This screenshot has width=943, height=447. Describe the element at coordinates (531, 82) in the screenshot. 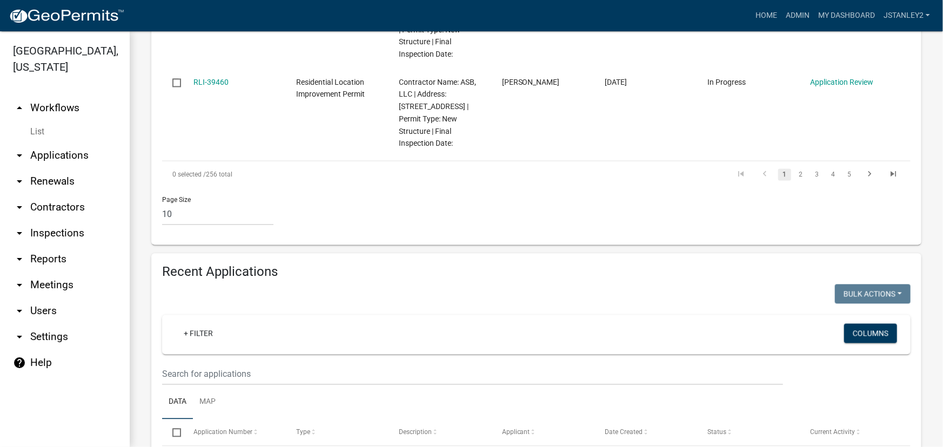

I see `span: Michelle Gaylord` at that location.